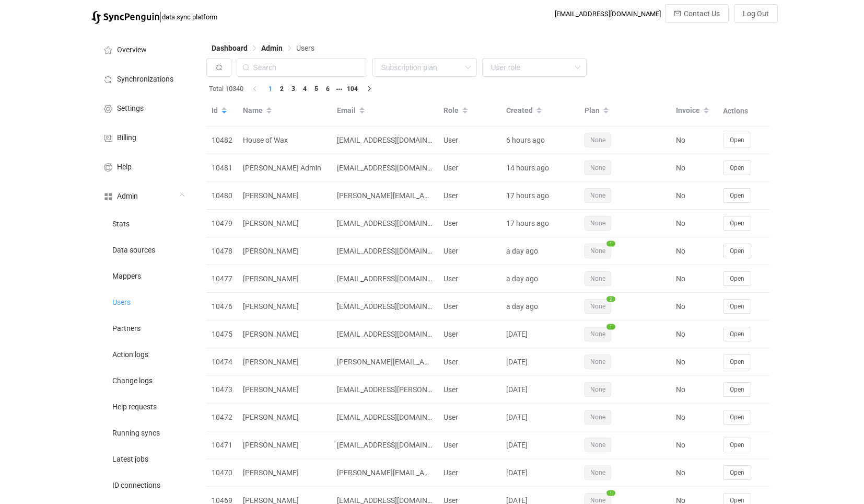 The image size is (864, 504). What do you see at coordinates (146, 79) in the screenshot?
I see `span: Synchronizations` at bounding box center [146, 79].